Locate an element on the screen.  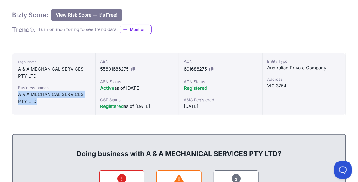
div: ACN Status is located at coordinates (221, 82).